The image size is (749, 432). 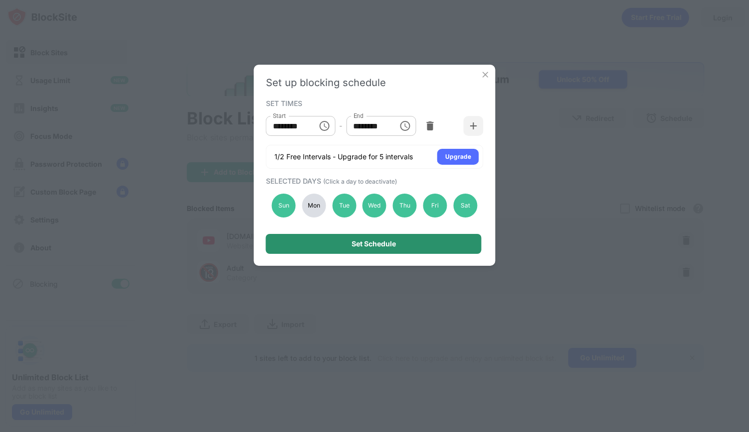 What do you see at coordinates (485, 75) in the screenshot?
I see `img: x-button.svg` at bounding box center [485, 75].